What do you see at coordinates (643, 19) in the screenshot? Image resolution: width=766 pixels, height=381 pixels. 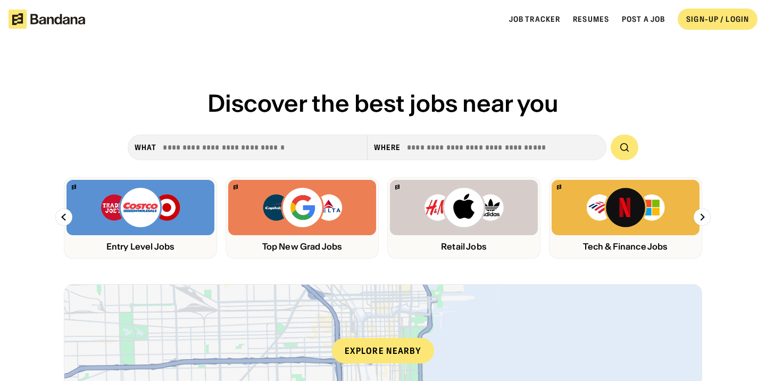 I see `a: Post a job` at bounding box center [643, 19].